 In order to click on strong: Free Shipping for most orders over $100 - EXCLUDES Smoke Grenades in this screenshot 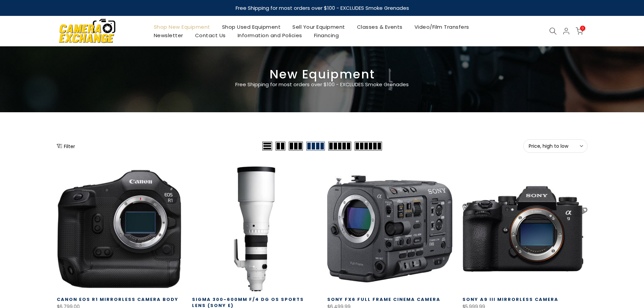, I will do `click(322, 8)`.